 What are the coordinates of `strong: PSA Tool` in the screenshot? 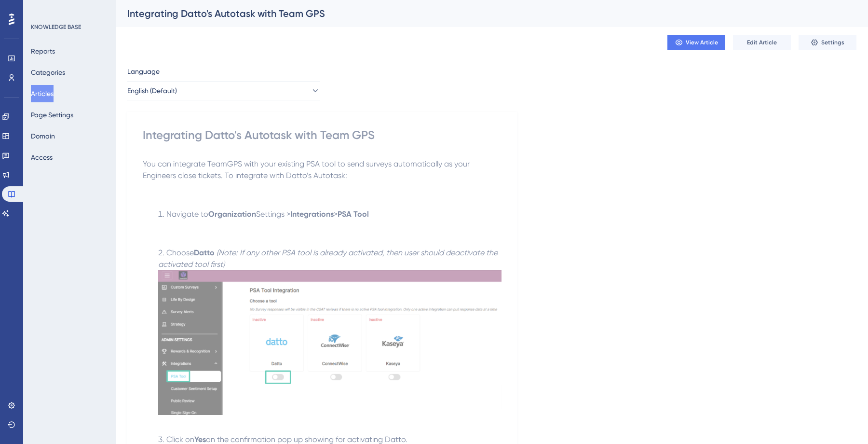 It's located at (353, 214).